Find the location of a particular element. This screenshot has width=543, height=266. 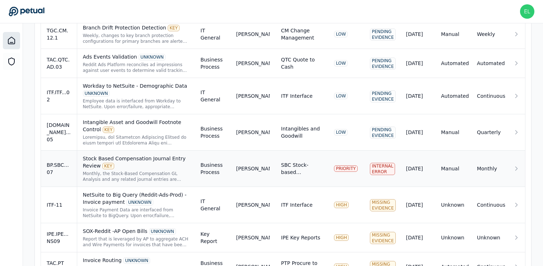

div: Intangibles and Goodwill is located at coordinates (302, 132).